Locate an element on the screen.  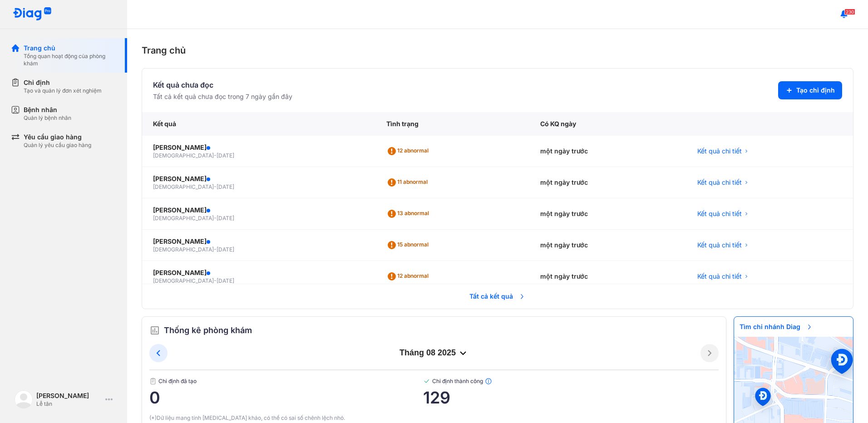
span: Chỉ định đã tạo is located at coordinates (286, 381).